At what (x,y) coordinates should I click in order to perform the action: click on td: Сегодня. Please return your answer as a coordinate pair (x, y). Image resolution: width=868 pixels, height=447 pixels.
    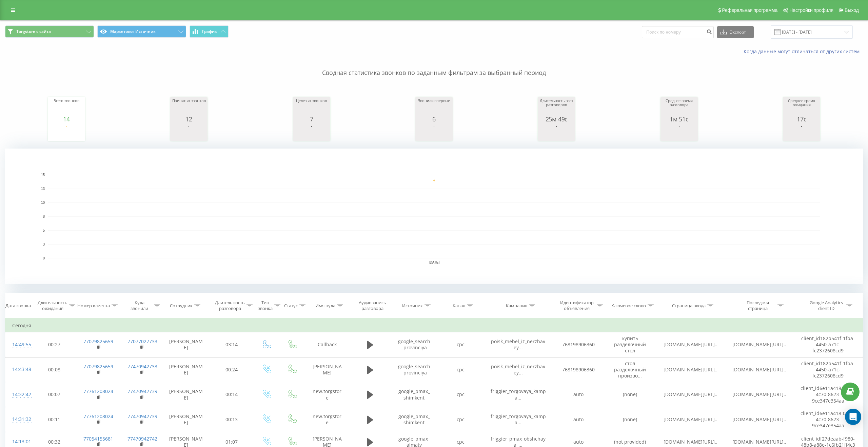
    Looking at the image, I should click on (434, 326).